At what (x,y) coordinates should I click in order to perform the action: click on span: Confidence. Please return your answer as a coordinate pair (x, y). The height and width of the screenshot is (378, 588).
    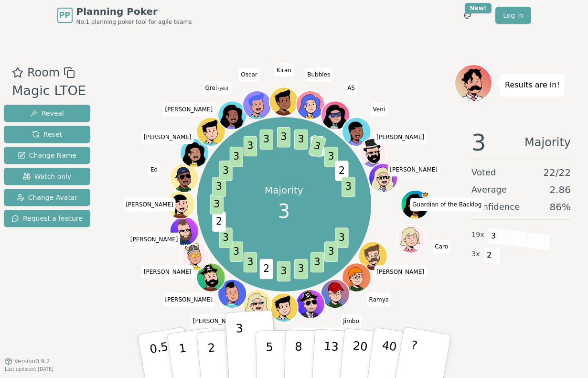
    Looking at the image, I should click on (495, 207).